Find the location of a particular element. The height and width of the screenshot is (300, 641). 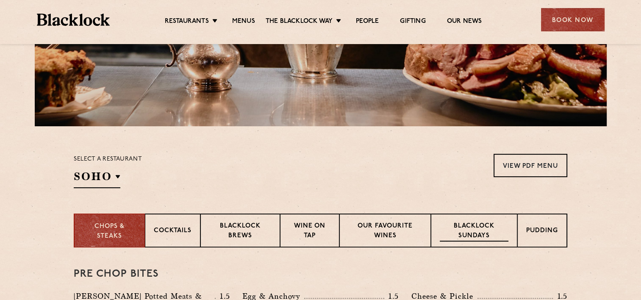

img: BL_Textured_Logo-footer-cropped.svg is located at coordinates (73, 19).